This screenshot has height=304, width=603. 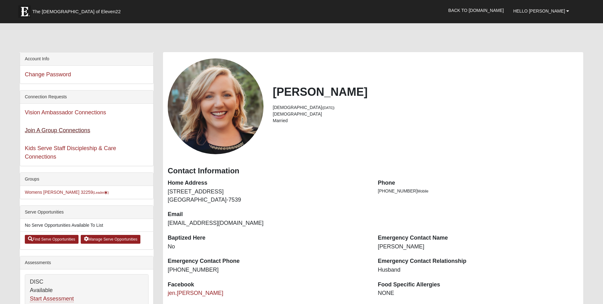 What do you see at coordinates (87, 179) in the screenshot?
I see `div: Groups` at bounding box center [87, 179].